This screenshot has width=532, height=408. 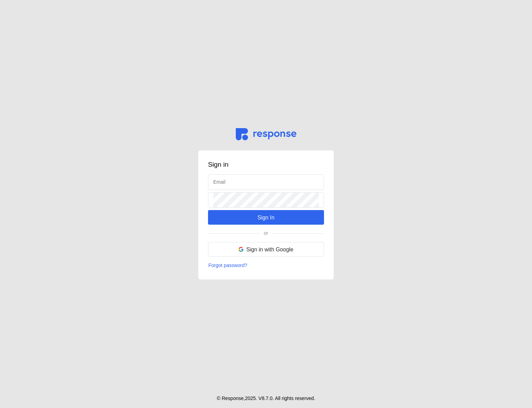 What do you see at coordinates (266, 217) in the screenshot?
I see `button: Sign In` at bounding box center [266, 217].